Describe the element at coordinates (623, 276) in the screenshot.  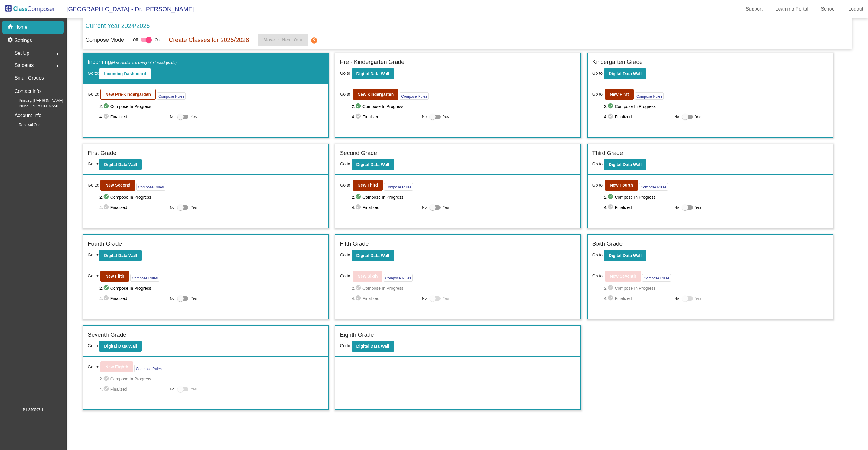
I see `button: New Seventh` at that location.